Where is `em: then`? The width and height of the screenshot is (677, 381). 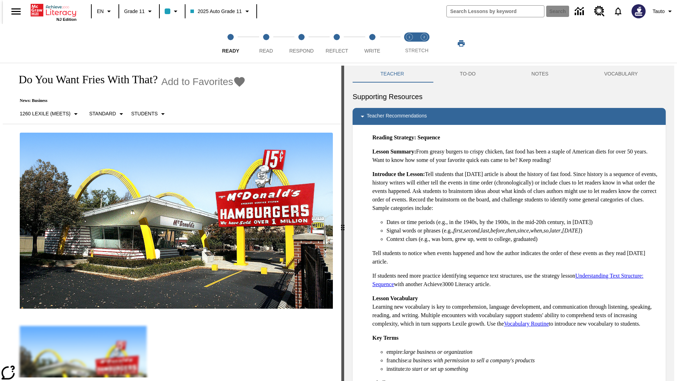
em: then is located at coordinates (511, 230).